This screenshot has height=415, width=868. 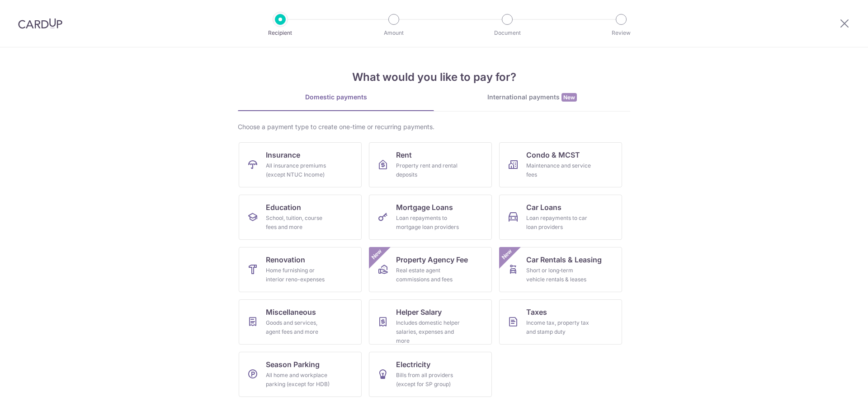 What do you see at coordinates (283, 155) in the screenshot?
I see `span: Insurance` at bounding box center [283, 155].